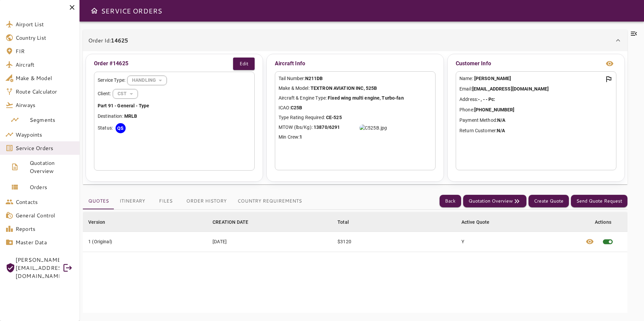 Image resolution: width=644 pixels, height=321 pixels. I want to click on p: Name:, so click(536, 79).